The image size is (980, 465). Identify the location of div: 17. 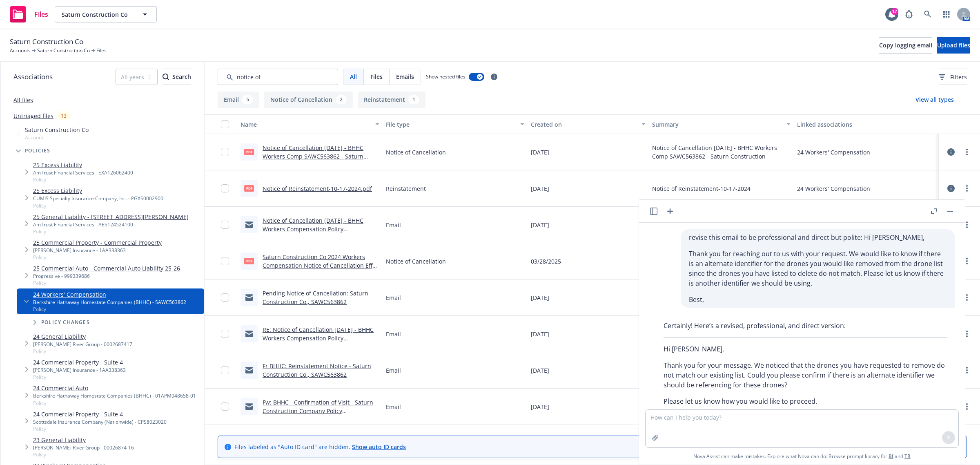
(895, 11).